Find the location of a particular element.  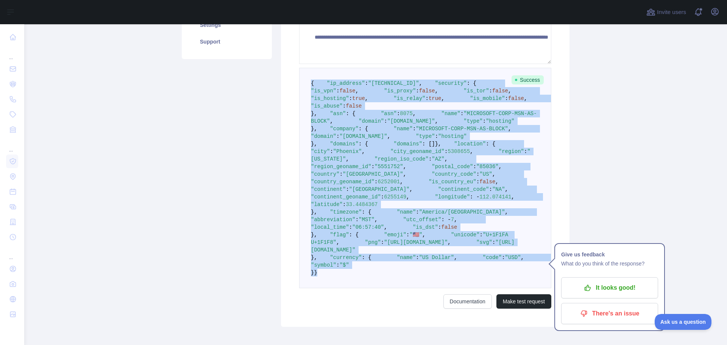

span: "symbol" is located at coordinates (323, 265).